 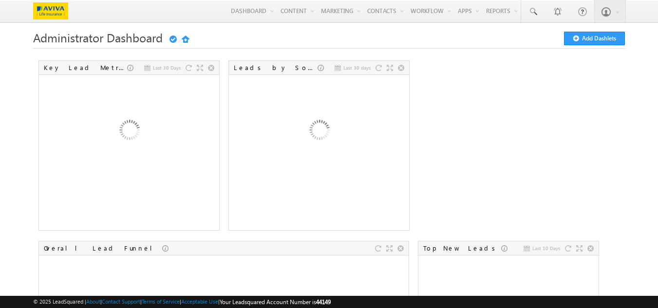 What do you see at coordinates (200, 301) in the screenshot?
I see `a: Acceptable Use` at bounding box center [200, 301].